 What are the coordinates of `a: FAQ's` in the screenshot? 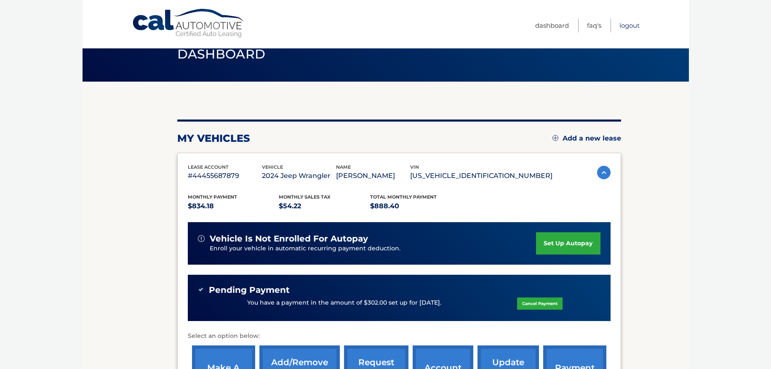 It's located at (594, 25).